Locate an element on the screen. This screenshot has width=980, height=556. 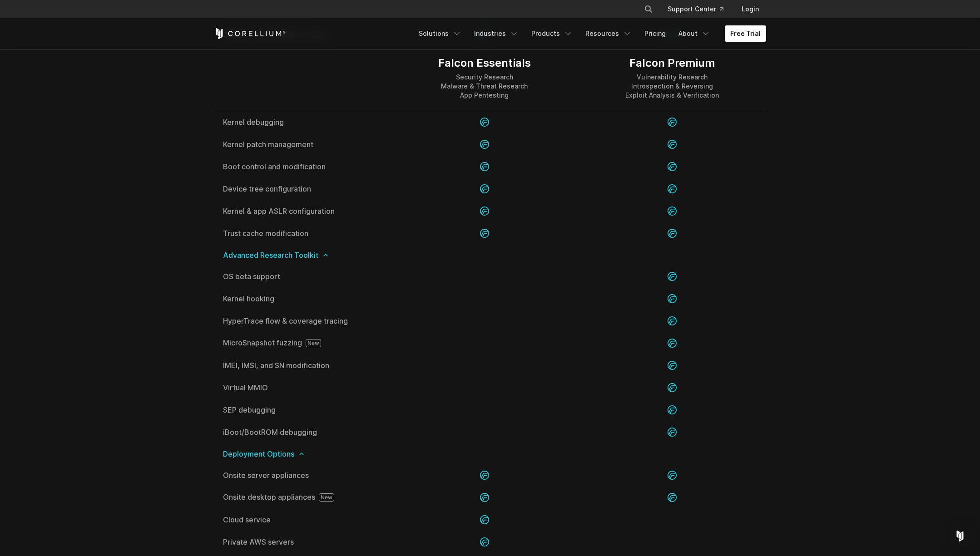
span: Boot control and modification is located at coordinates (302, 167).